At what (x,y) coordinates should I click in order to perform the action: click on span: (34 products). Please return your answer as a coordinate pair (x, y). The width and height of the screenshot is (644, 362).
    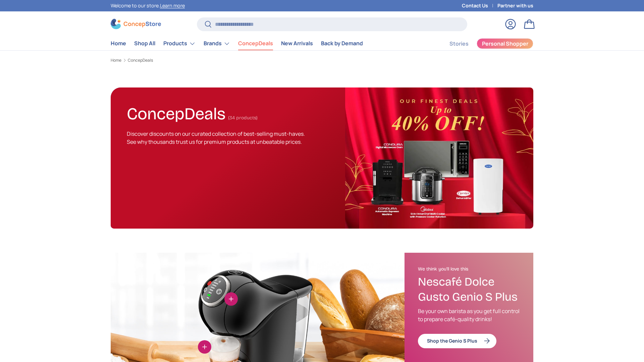
    Looking at the image, I should click on (243, 118).